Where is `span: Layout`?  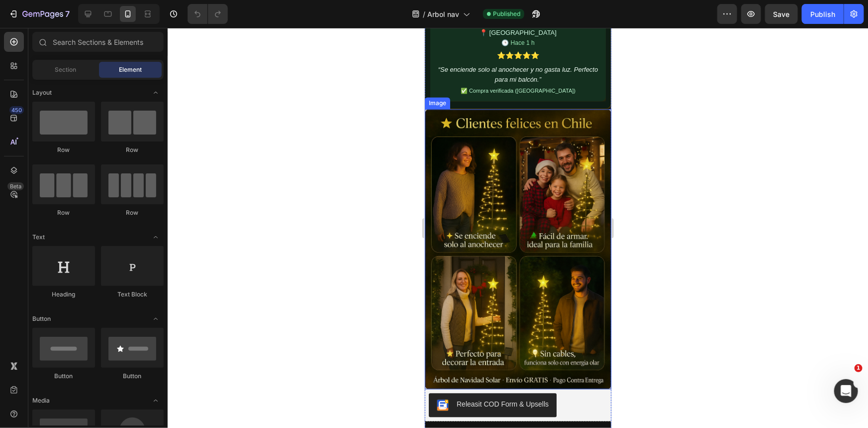 span: Layout is located at coordinates (42, 92).